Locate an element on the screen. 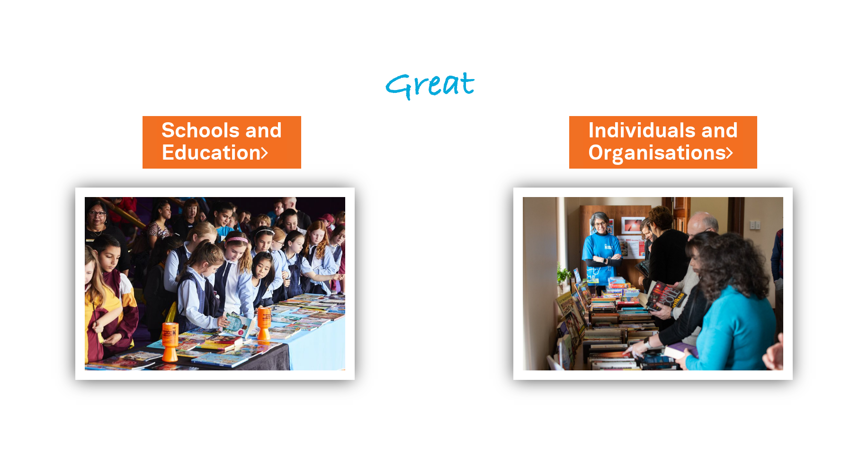  img: Individuals and Organisations is located at coordinates (653, 284).